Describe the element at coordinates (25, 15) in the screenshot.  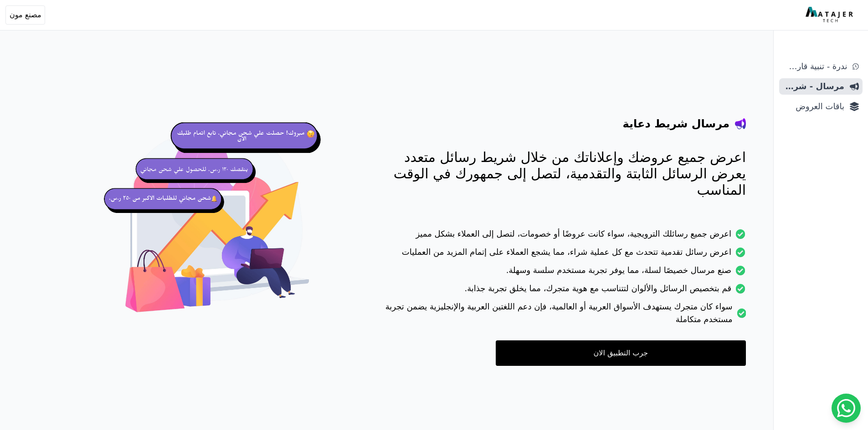
I see `span: مصنع مون` at that location.